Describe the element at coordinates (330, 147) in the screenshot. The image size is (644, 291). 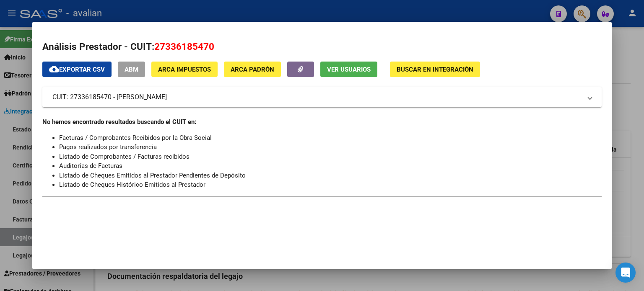
I see `li: Pagos realizados por transferencia` at that location.